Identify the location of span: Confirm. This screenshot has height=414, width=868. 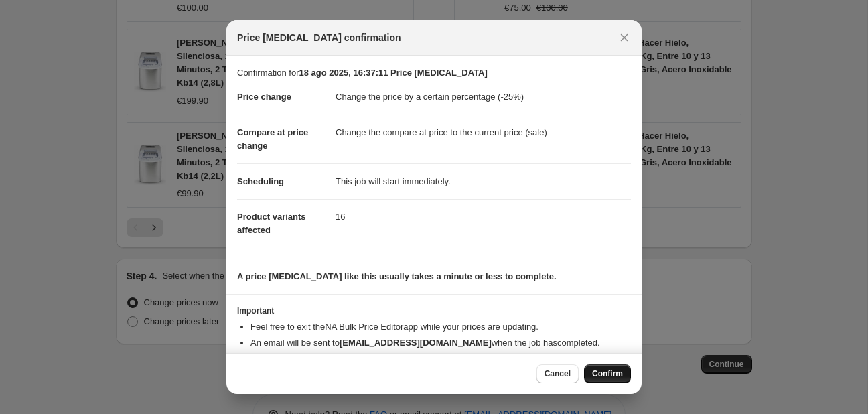
(607, 374).